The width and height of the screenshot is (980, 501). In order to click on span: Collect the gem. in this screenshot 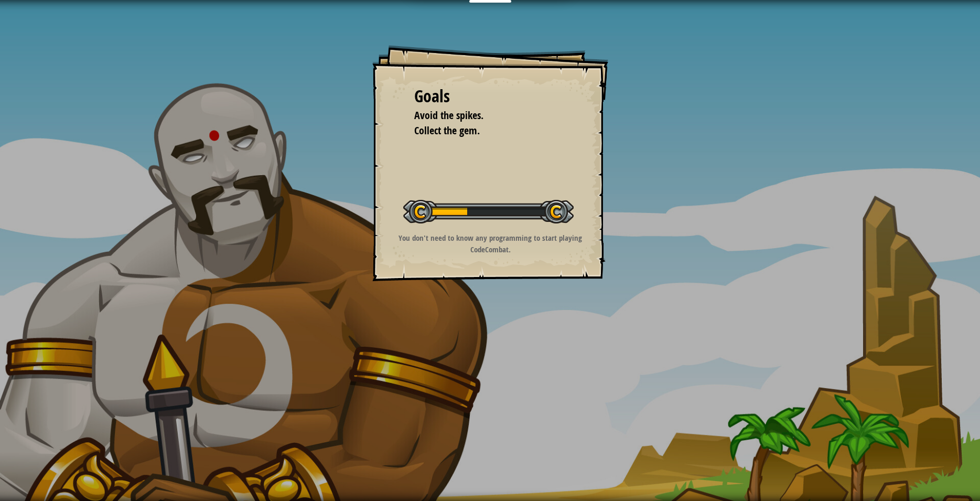, I will do `click(446, 130)`.